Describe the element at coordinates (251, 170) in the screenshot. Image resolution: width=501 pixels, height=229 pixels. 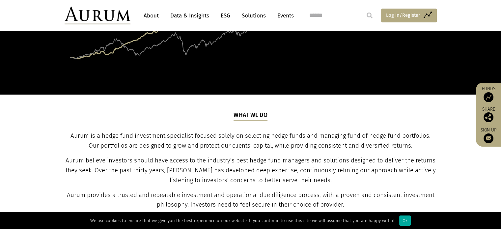
I see `span: Aurum believe investors should have access to the industry’s best hedge fund managers and solutio...` at that location.